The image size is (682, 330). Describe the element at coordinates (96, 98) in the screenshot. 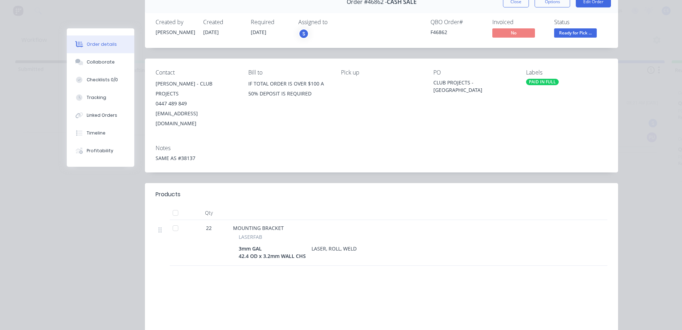

I see `div: Tracking` at that location.